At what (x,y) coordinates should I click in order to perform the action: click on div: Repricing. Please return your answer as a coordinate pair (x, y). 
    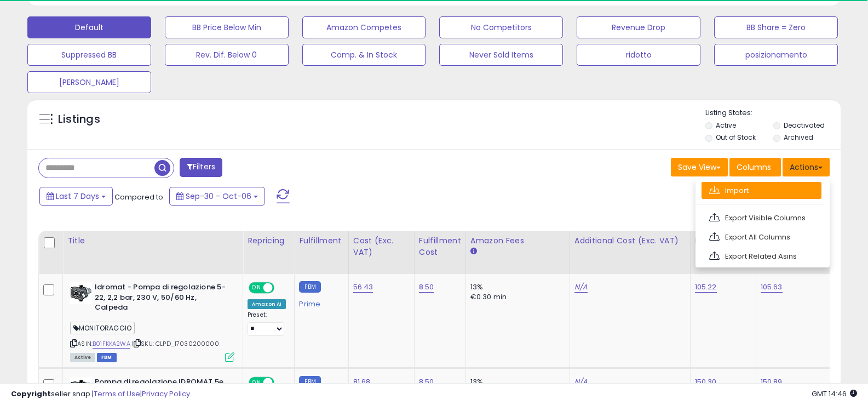
    Looking at the image, I should click on (268, 240).